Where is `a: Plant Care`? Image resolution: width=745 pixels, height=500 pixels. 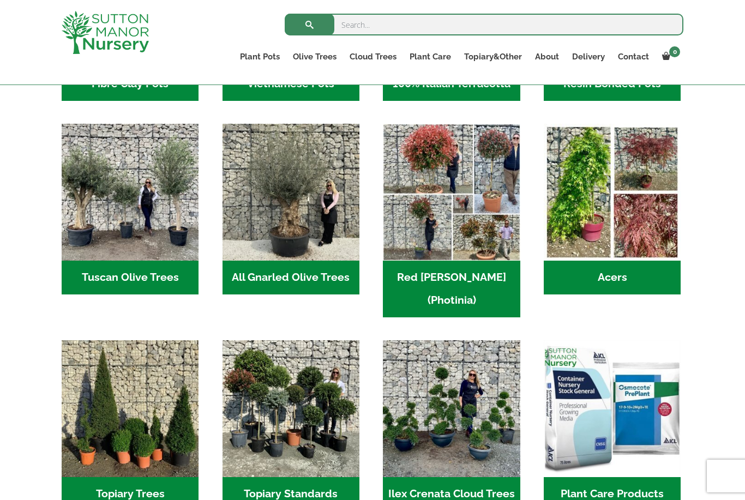
a: Plant Care is located at coordinates (430, 57).